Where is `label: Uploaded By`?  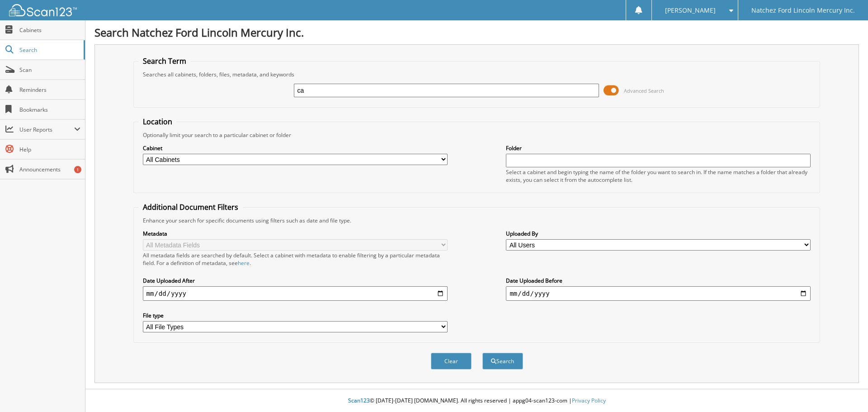 label: Uploaded By is located at coordinates (658, 233).